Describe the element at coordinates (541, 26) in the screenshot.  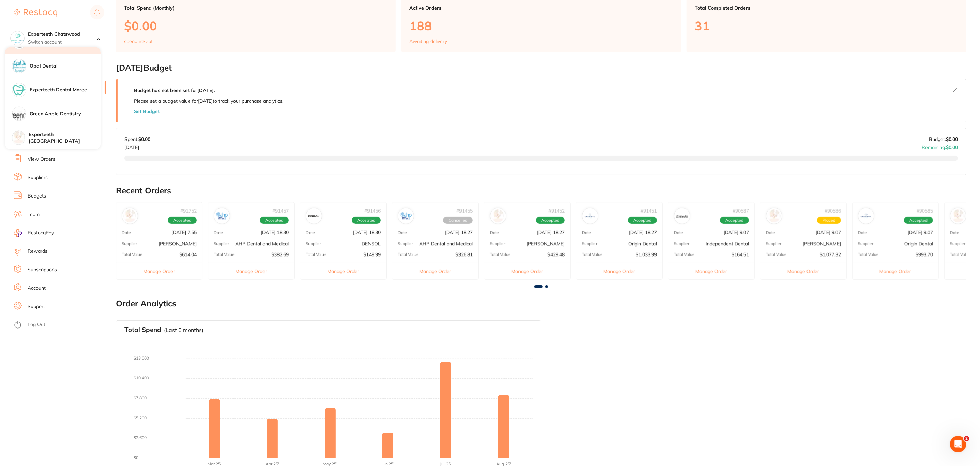
I see `p: 188` at that location.